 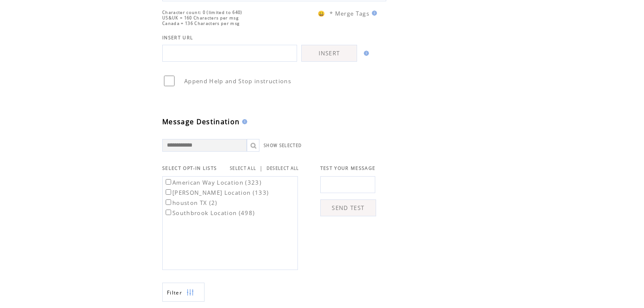 What do you see at coordinates (213, 183) in the screenshot?
I see `label: American Way Location (323)` at bounding box center [213, 183].